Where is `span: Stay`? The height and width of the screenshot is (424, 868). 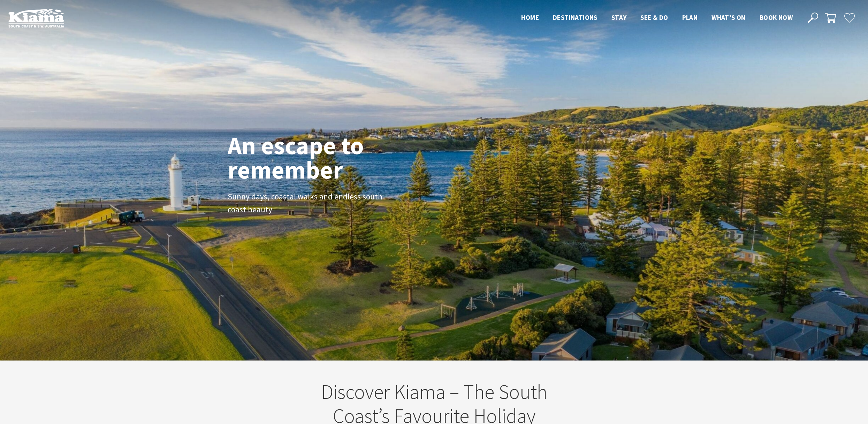 span: Stay is located at coordinates (619, 17).